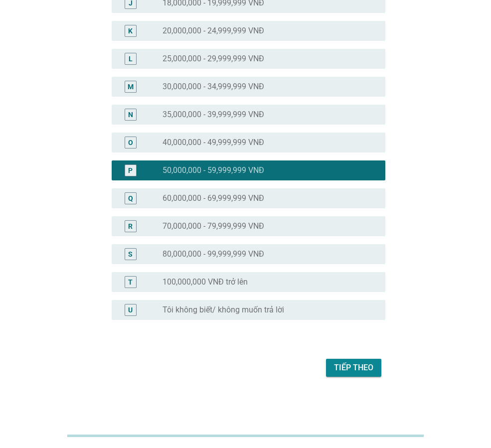 The width and height of the screenshot is (491, 448). What do you see at coordinates (131, 142) in the screenshot?
I see `div: O` at bounding box center [131, 142].